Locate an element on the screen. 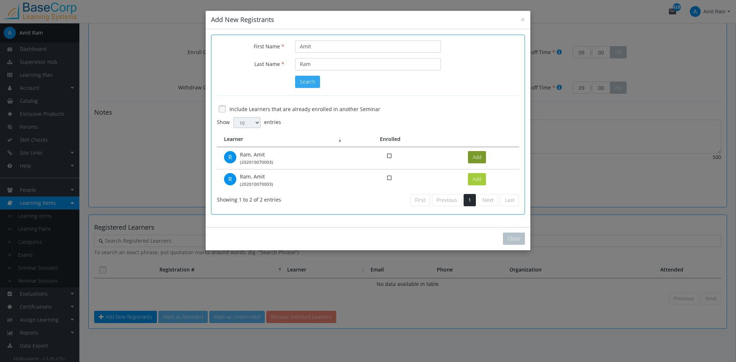 The height and width of the screenshot is (362, 736). button: Close is located at coordinates (514, 239).